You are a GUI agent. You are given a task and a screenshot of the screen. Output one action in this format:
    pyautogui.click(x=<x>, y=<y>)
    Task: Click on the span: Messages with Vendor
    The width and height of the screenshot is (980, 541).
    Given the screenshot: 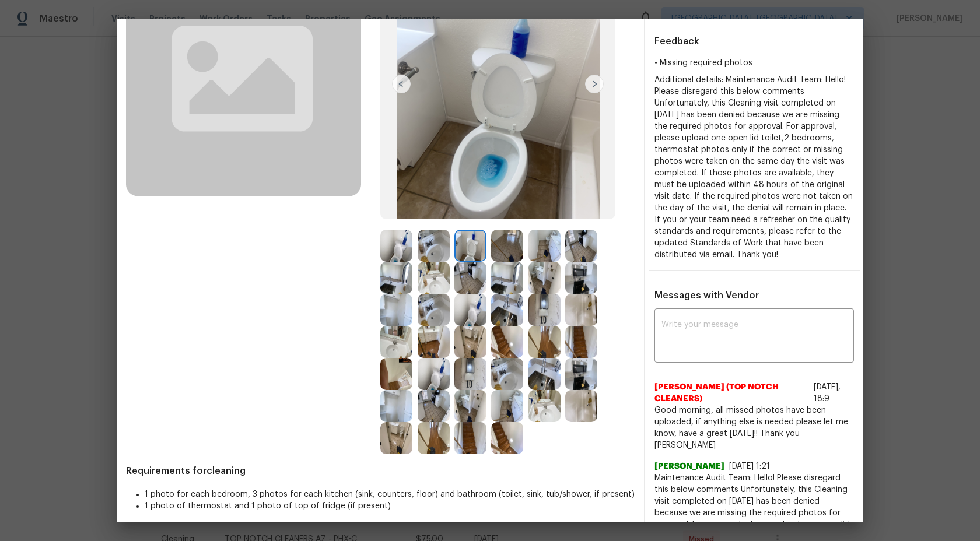 What is the action you would take?
    pyautogui.click(x=707, y=295)
    